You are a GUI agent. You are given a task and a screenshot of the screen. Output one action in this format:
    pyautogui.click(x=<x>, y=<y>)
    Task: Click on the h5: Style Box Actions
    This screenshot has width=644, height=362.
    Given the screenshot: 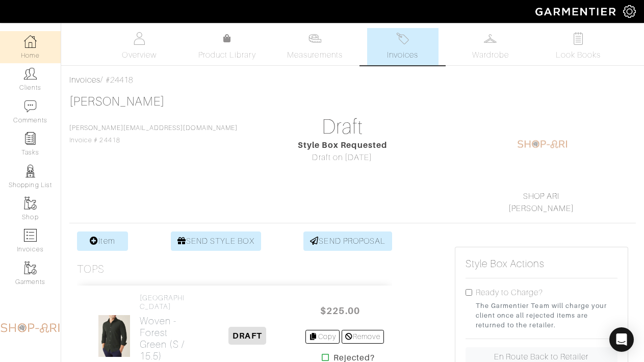 What is the action you would take?
    pyautogui.click(x=505, y=263)
    